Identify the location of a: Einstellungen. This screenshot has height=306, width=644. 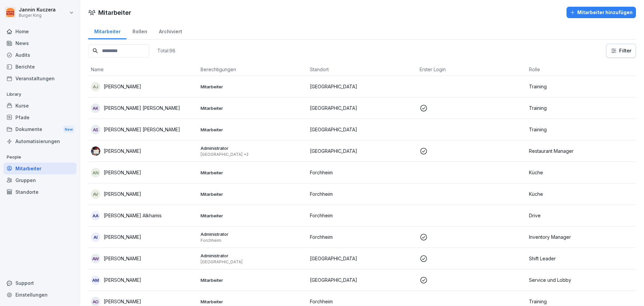
(40, 295).